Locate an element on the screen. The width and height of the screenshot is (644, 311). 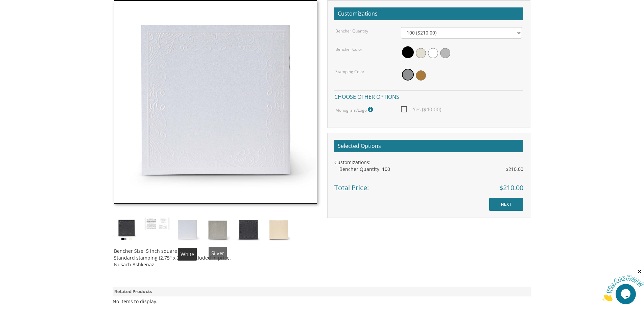
div: Bencher Size: 5 inch square Standard stamping (2.75" x 2.75") included in price. Nusach Ashkenaz is located at coordinates (216, 255).